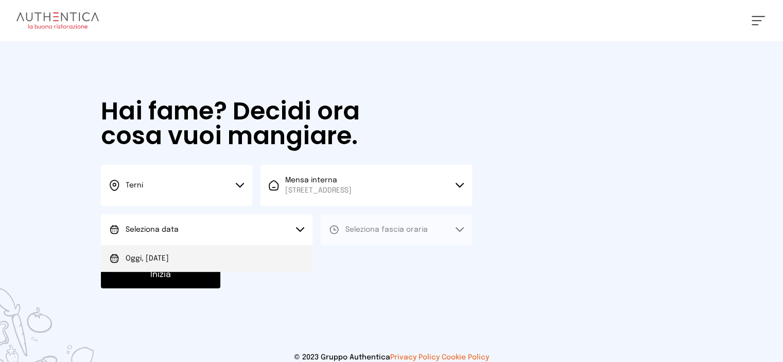 Image resolution: width=783 pixels, height=362 pixels. Describe the element at coordinates (387, 230) in the screenshot. I see `span: Seleziona fascia oraria` at that location.